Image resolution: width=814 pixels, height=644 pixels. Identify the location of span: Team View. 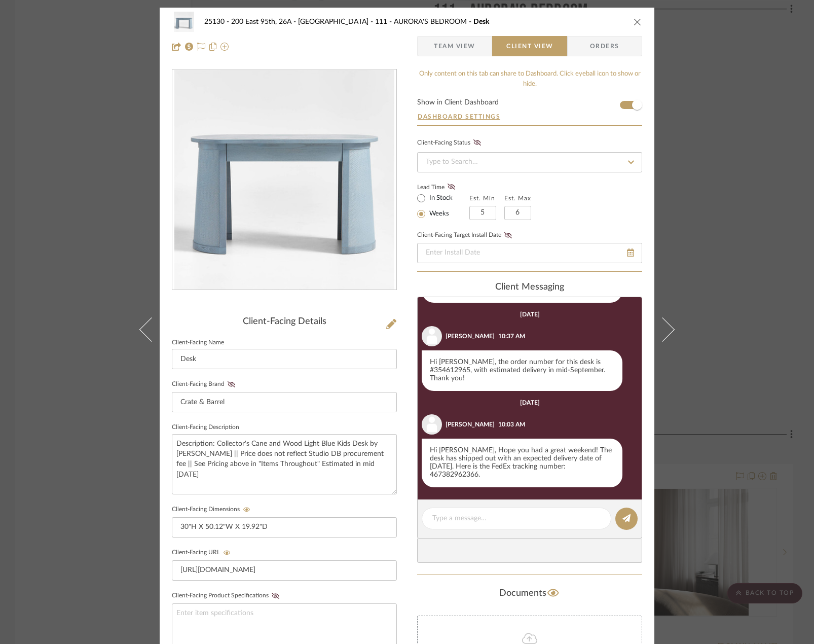
(455, 46).